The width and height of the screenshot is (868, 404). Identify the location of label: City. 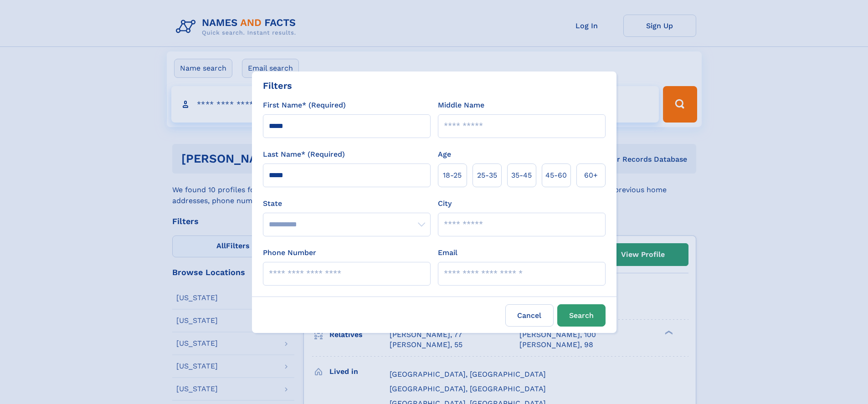
(445, 204).